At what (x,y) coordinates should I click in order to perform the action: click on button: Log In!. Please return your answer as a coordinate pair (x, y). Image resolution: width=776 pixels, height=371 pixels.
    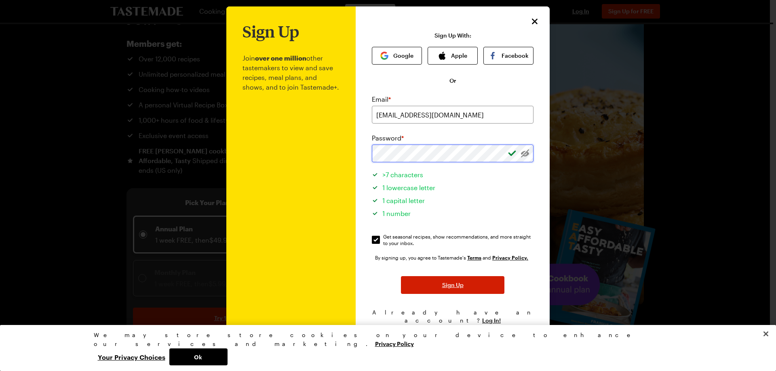
    Looking at the image, I should click on (491, 321).